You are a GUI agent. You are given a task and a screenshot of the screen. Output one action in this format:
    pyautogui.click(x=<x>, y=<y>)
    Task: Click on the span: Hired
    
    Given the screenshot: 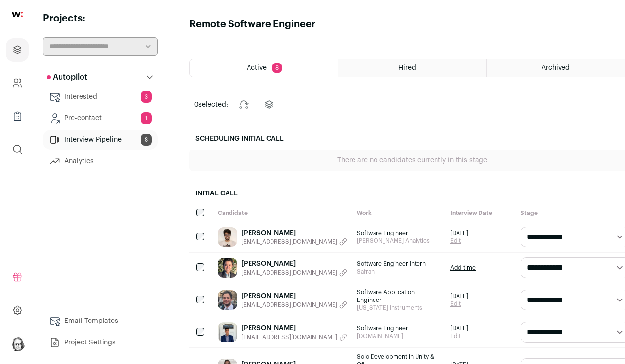 What is the action you would take?
    pyautogui.click(x=407, y=68)
    